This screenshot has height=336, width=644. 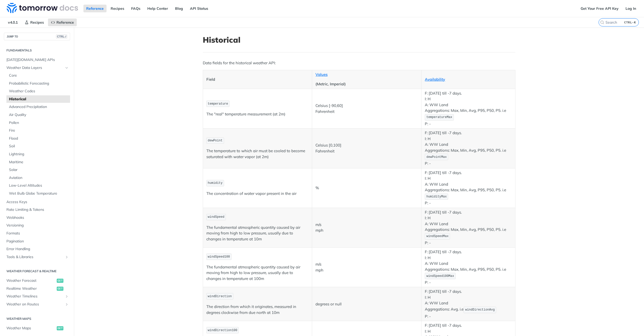 What do you see at coordinates (630, 22) in the screenshot?
I see `kbd: CTRL-K` at bounding box center [630, 22].